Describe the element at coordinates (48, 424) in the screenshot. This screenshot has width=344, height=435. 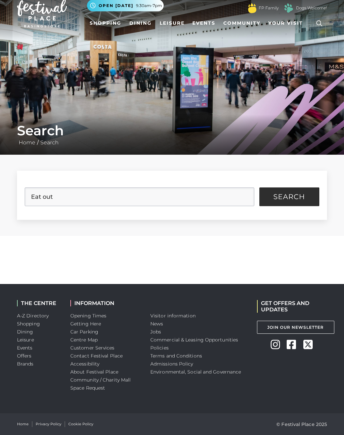
I see `a: Privacy Policy` at that location.